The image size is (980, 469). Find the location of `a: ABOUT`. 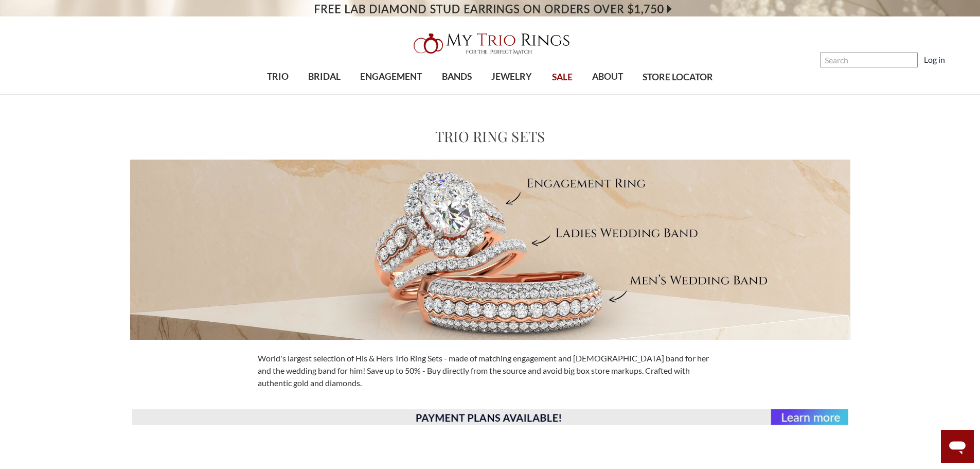

a: ABOUT is located at coordinates (607, 77).